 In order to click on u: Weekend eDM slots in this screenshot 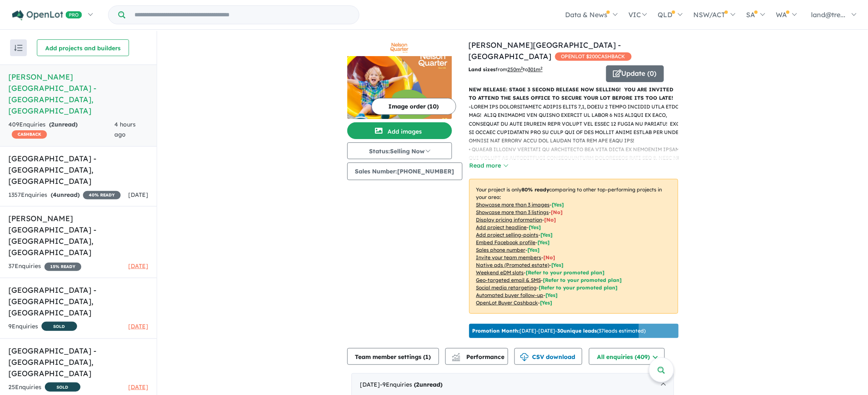, I will do `click(500, 272)`.